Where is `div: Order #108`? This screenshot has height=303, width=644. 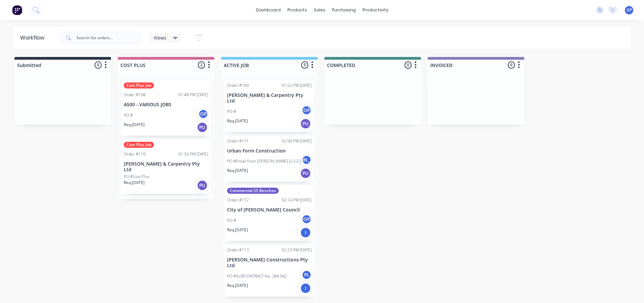 div: Order #108 is located at coordinates (135, 95).